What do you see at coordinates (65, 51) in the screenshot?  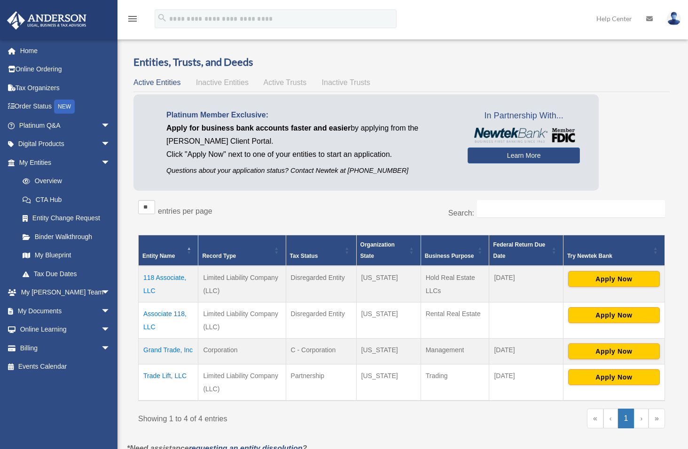 I see `a: Home` at bounding box center [65, 51].